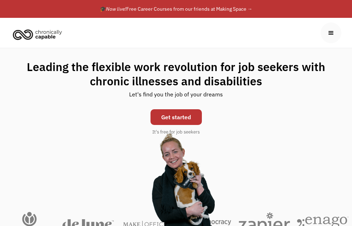 The image size is (352, 226). I want to click on div: It's free for job seekers, so click(176, 132).